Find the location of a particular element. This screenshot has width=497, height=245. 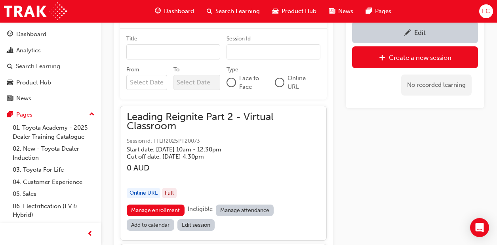

span: prev-icon is located at coordinates (90, 234).